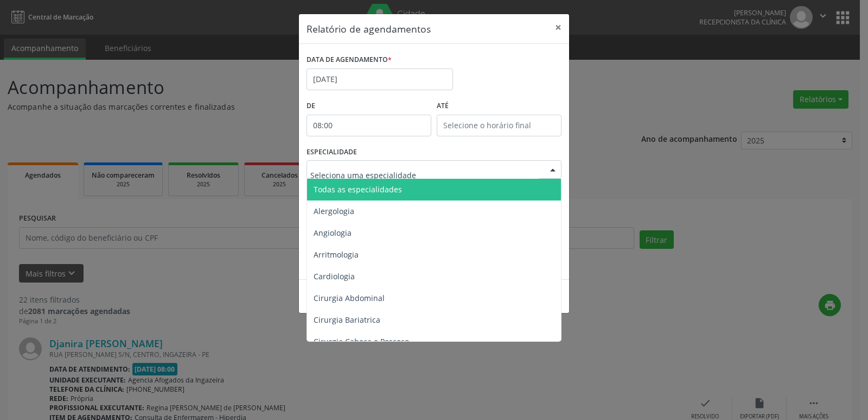 The image size is (868, 420). I want to click on input: Selecione o horário inicial, so click(369, 126).